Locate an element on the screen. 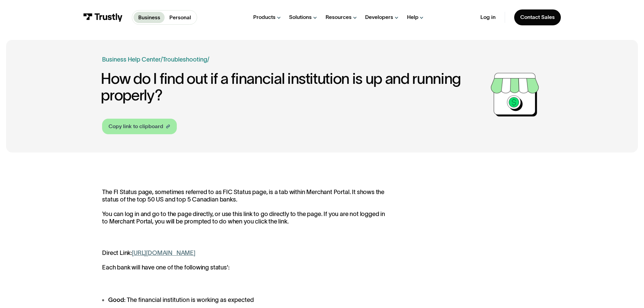 The height and width of the screenshot is (308, 644). a: Business is located at coordinates (149, 17).